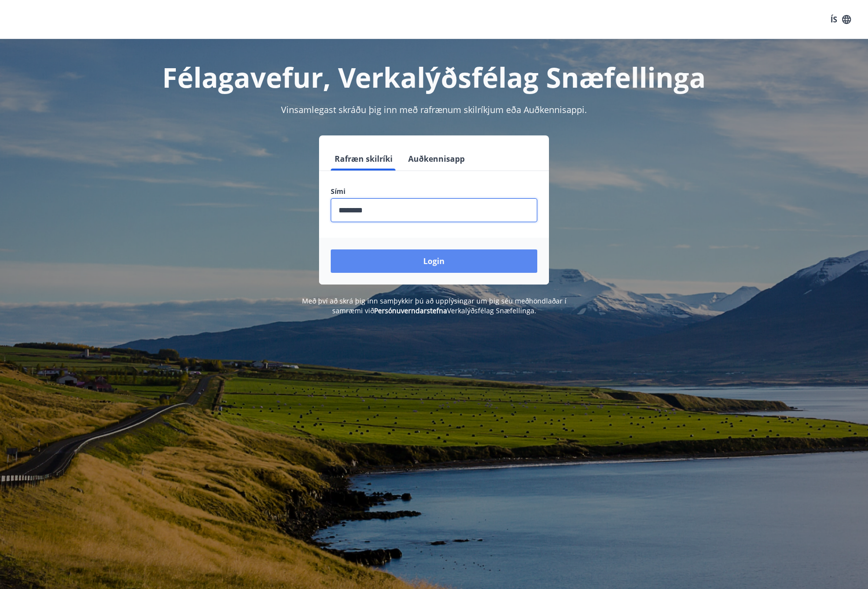 This screenshot has width=868, height=589. What do you see at coordinates (434, 191) in the screenshot?
I see `label: Sími` at bounding box center [434, 191].